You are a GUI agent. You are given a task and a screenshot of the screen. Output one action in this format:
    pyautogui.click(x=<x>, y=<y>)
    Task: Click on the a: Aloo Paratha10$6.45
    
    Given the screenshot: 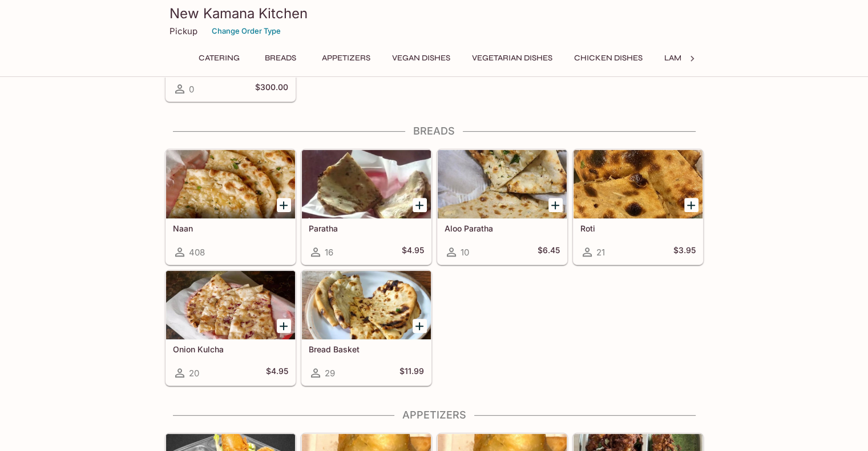 What is the action you would take?
    pyautogui.click(x=502, y=207)
    